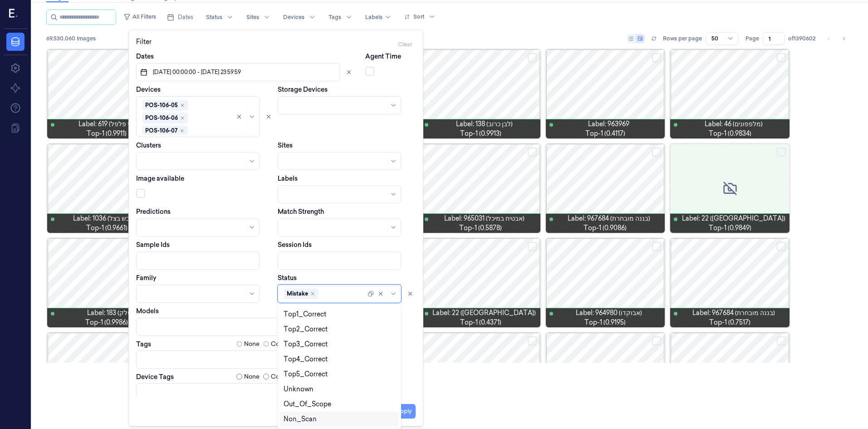 This screenshot has height=429, width=868. Describe the element at coordinates (305, 314) in the screenshot. I see `div: Top1_Correct` at that location.